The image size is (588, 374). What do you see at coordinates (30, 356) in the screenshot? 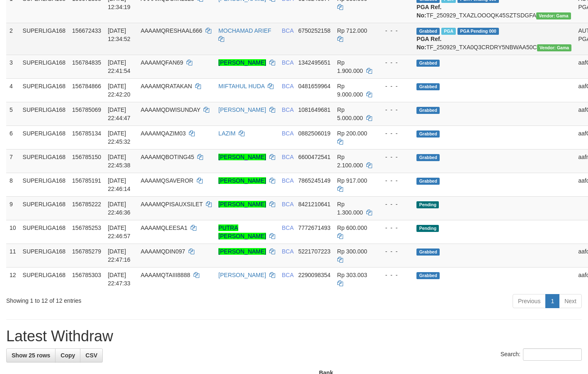
I see `a: Show 25 rows` at bounding box center [30, 356].